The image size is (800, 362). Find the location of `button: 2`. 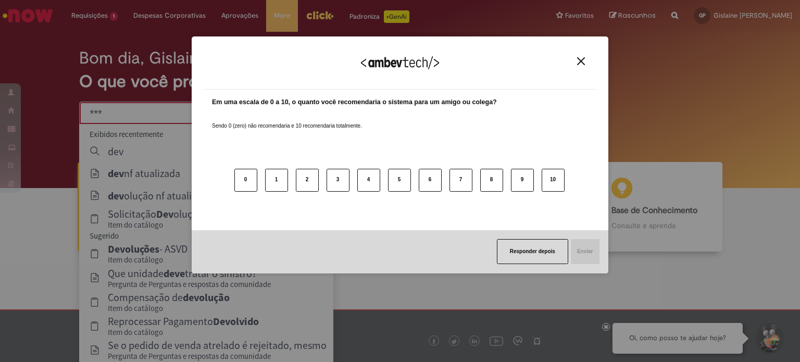

button: 2 is located at coordinates (307, 180).